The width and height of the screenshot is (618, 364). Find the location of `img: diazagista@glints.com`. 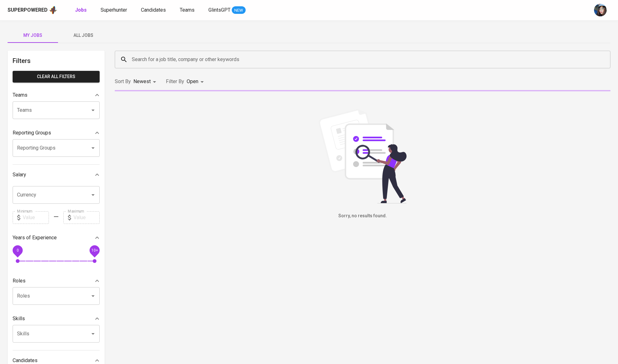

img: diazagista@glints.com is located at coordinates (600, 10).